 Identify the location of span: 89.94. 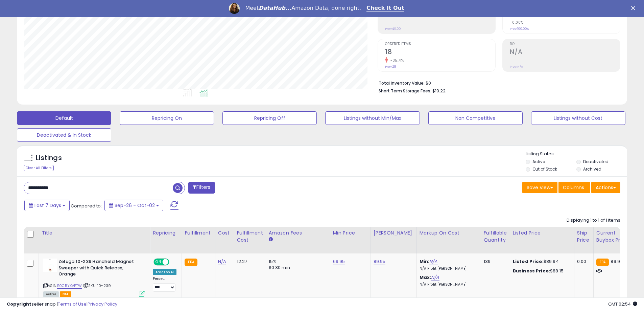
(617, 262).